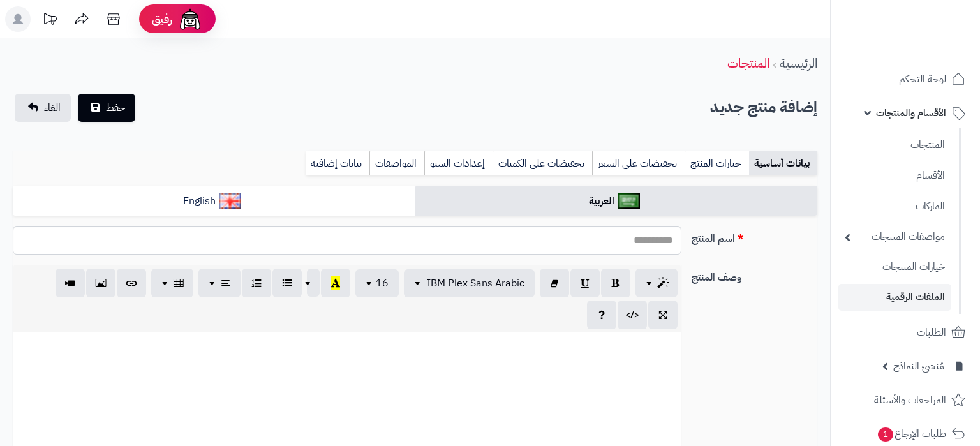 Image resolution: width=980 pixels, height=446 pixels. I want to click on a: الماركات, so click(894, 206).